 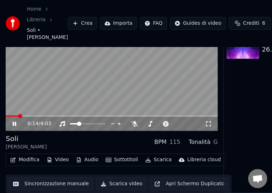 I want to click on button: Scarica, so click(x=158, y=160).